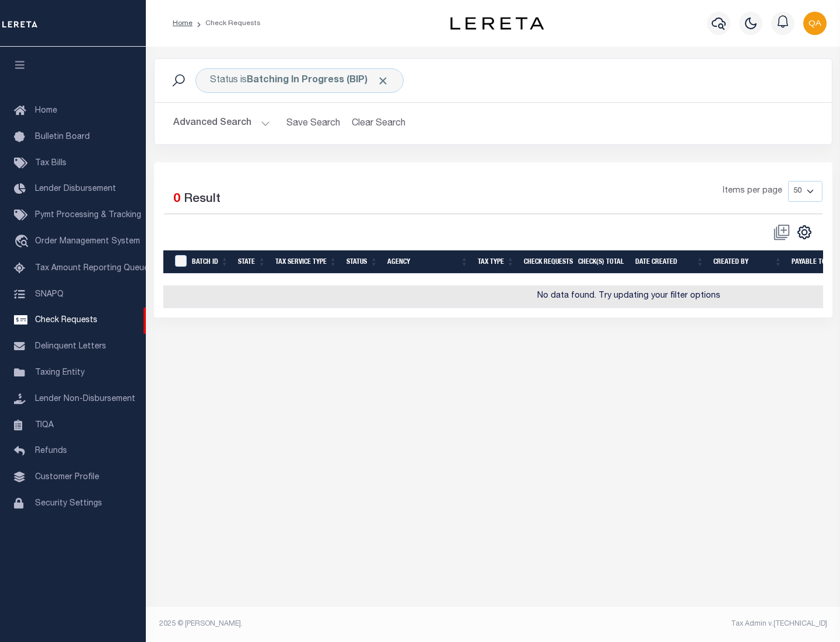 This screenshot has width=840, height=642. Describe the element at coordinates (602, 262) in the screenshot. I see `th: Check(s) Total` at that location.